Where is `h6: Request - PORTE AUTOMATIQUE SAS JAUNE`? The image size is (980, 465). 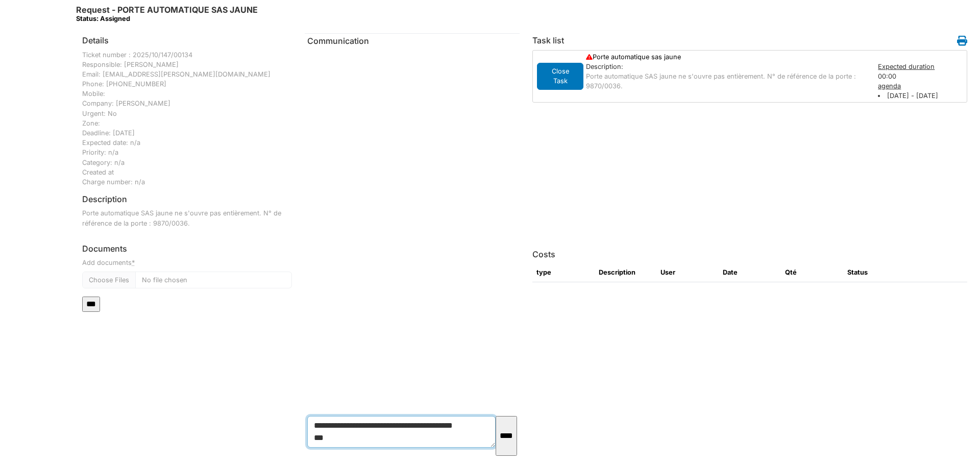 h6: Request - PORTE AUTOMATIQUE SAS JAUNE is located at coordinates (167, 14).